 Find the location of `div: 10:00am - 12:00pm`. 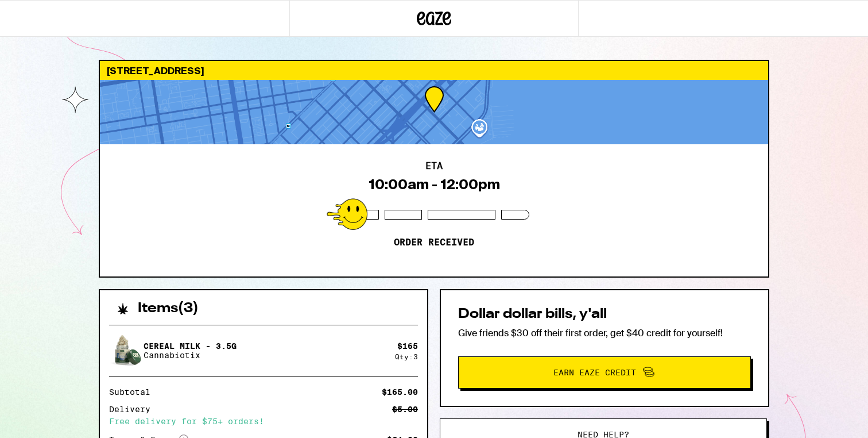

div: 10:00am - 12:00pm is located at coordinates (434, 185).